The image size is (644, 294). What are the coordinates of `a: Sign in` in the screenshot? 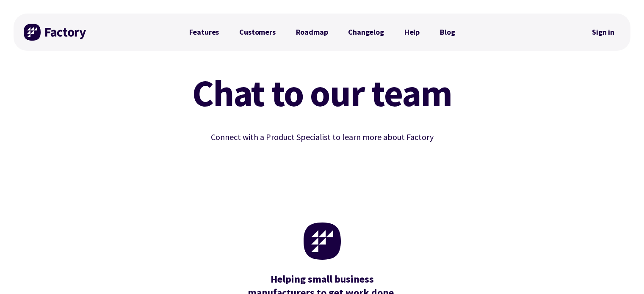 It's located at (603, 32).